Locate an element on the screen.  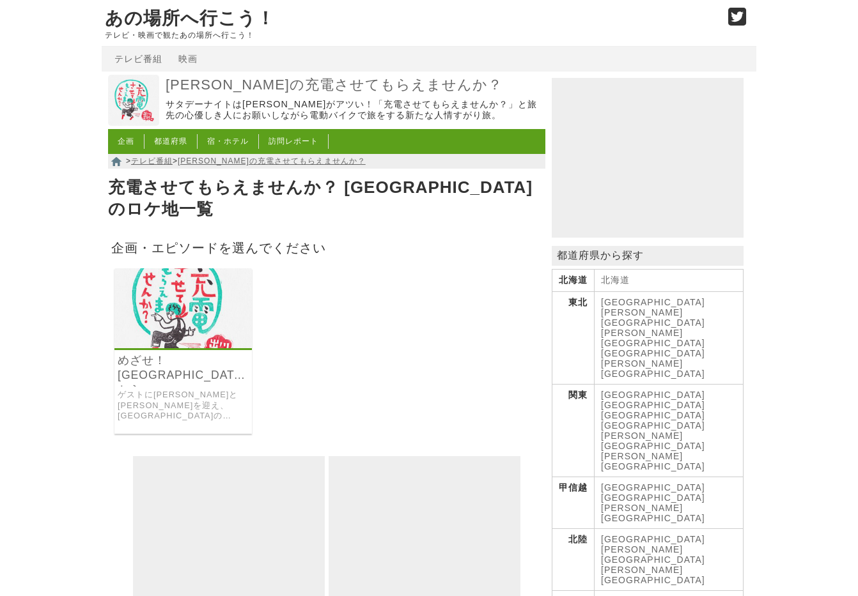
a: 宿・ホテル is located at coordinates (228, 141).